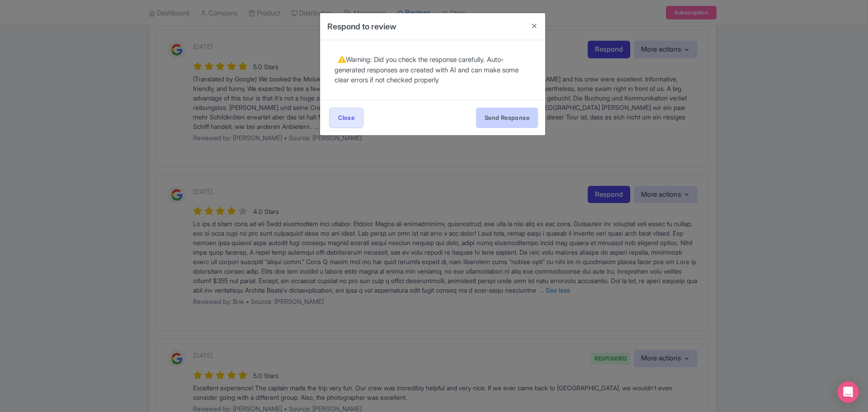  Describe the element at coordinates (507, 118) in the screenshot. I see `button: Send Response` at that location.